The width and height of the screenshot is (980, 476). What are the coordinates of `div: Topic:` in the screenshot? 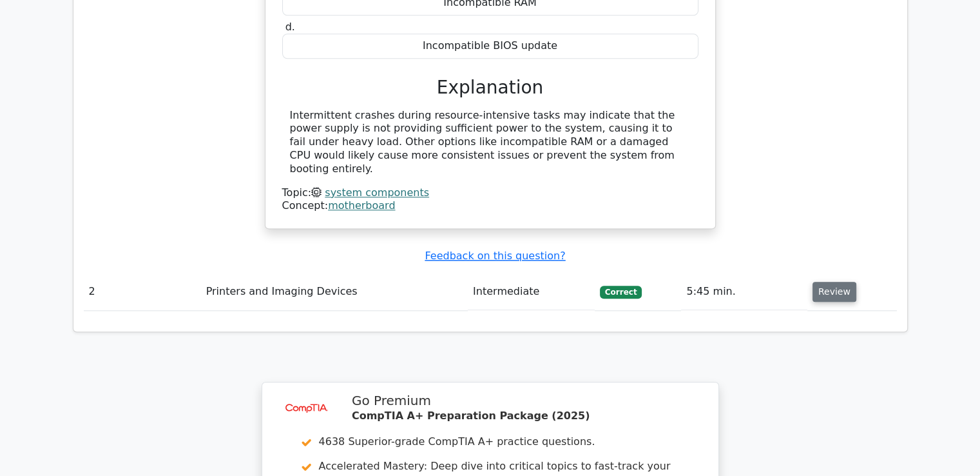 It's located at (490, 193).